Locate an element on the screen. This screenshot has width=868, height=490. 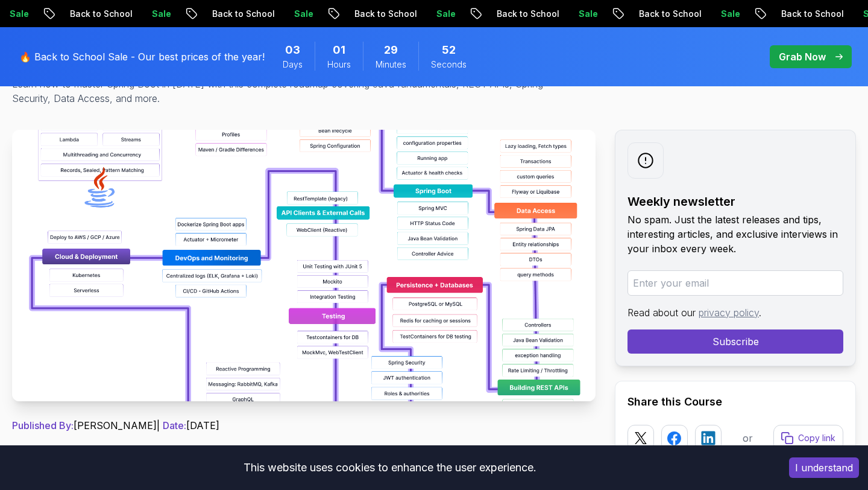
p: Copy link is located at coordinates (817, 438).